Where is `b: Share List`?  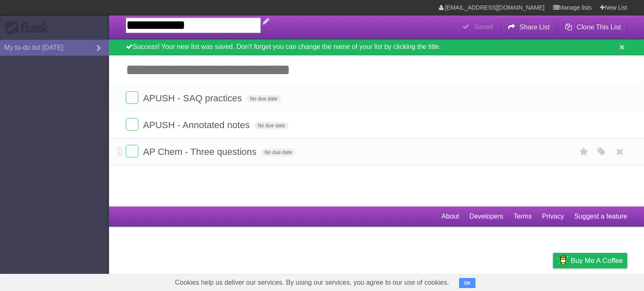 b: Share List is located at coordinates (535, 27).